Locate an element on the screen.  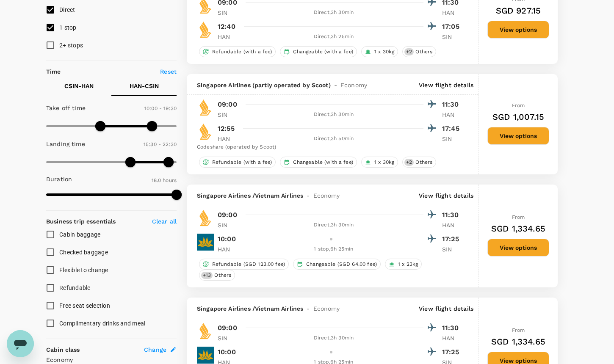
span: Complimentary drinks and meal is located at coordinates (102, 323).